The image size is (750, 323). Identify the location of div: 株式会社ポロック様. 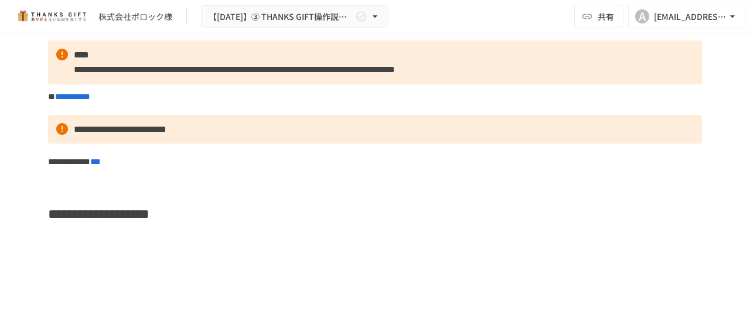
(135, 16).